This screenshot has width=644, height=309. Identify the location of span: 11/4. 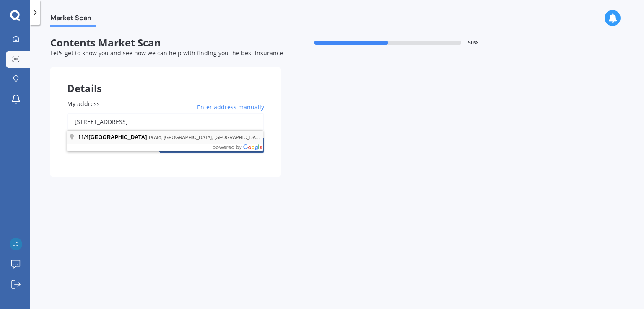
(113, 137).